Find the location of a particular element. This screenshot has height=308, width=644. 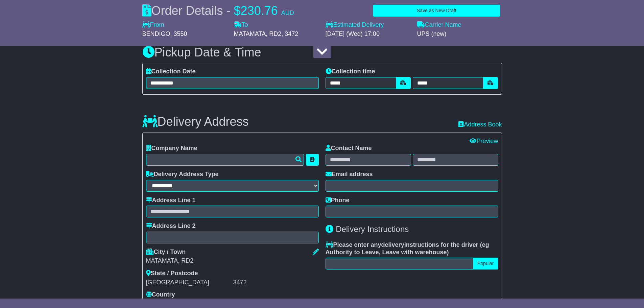

div: UPS (new) is located at coordinates (460, 34).